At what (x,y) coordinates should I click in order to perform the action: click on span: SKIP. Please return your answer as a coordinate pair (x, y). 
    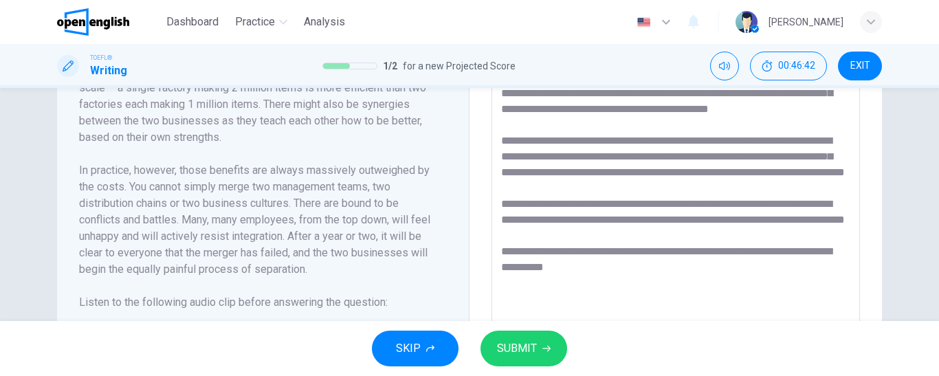
    Looking at the image, I should click on (408, 349).